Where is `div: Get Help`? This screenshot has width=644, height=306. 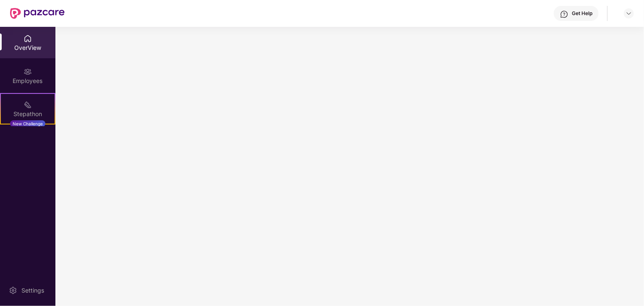
div: Get Help is located at coordinates (583, 13).